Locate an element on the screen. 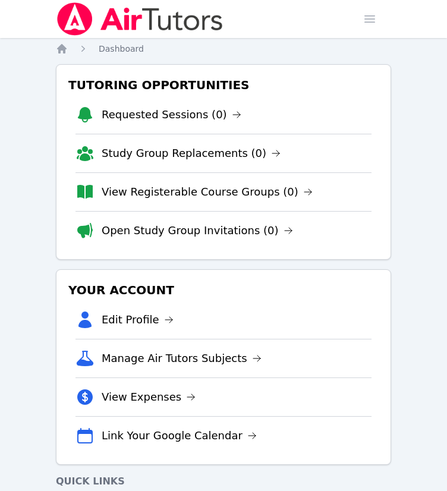 Image resolution: width=447 pixels, height=491 pixels. a: View Registerable Course Groups (0) is located at coordinates (207, 192).